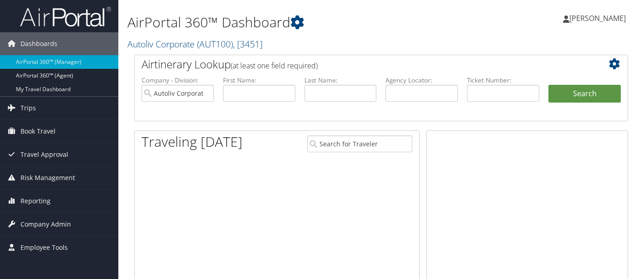  What do you see at coordinates (340, 80) in the screenshot?
I see `label: Last Name:` at bounding box center [340, 80].